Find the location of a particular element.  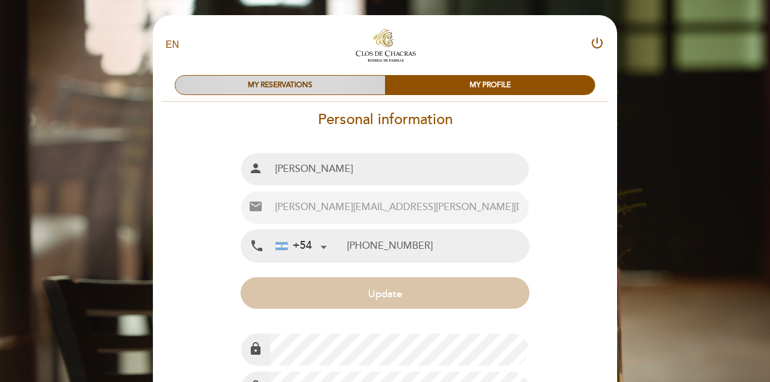

div: MY PROFILE is located at coordinates (490, 85).